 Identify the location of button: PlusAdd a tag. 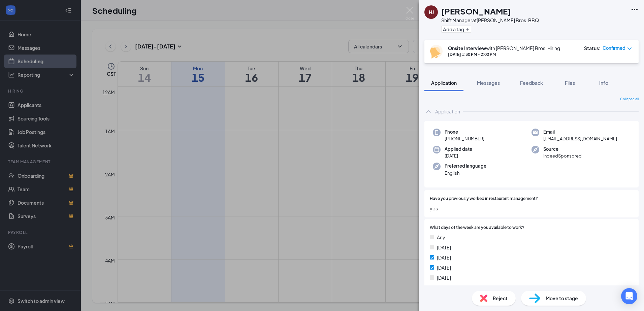
(456, 29).